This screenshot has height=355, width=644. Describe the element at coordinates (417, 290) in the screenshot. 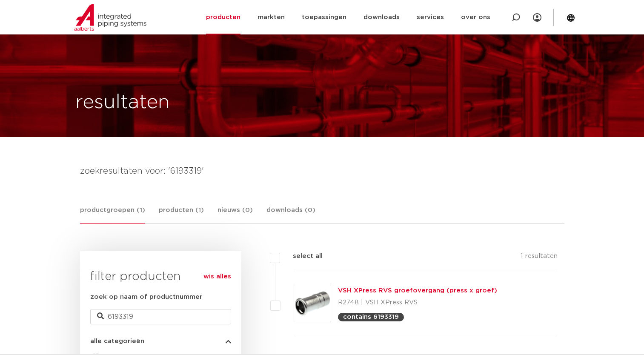

I see `a: VSH XPress RVS groefovergang (press x groef)` at that location.